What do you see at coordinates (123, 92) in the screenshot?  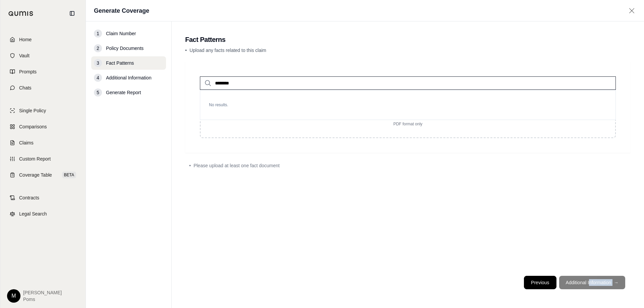 I see `span: Generate Report` at bounding box center [123, 92].